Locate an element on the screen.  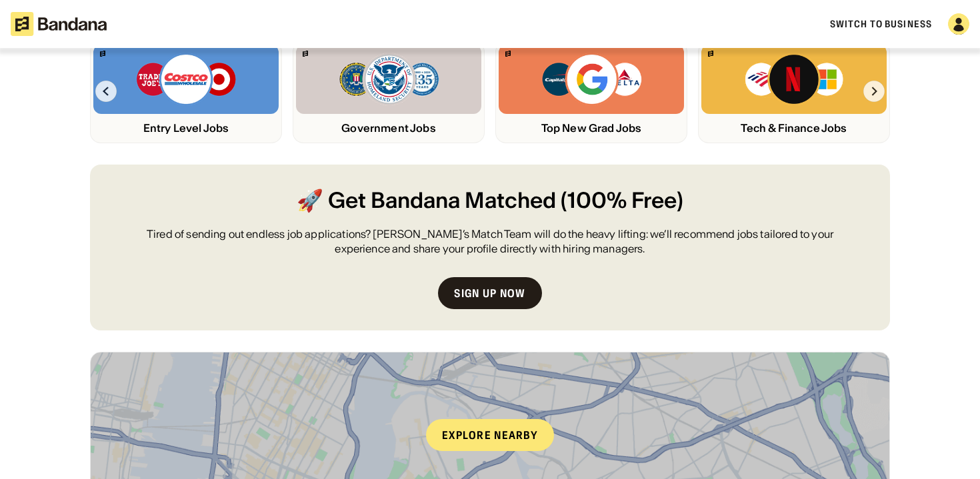
img: Left Arrow is located at coordinates (106, 91).